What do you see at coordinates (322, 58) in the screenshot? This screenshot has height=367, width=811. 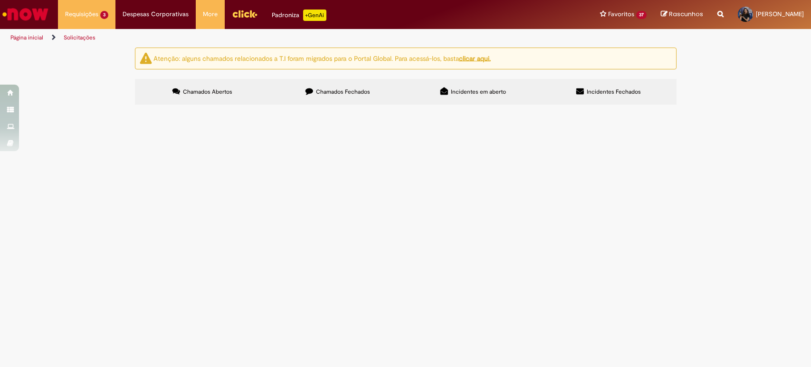 I see `ng-bind-html: Atenção: alguns chamados relacionados a T.I foram migrados para o Portal Global. Para acessá-los,...` at bounding box center [322, 58].